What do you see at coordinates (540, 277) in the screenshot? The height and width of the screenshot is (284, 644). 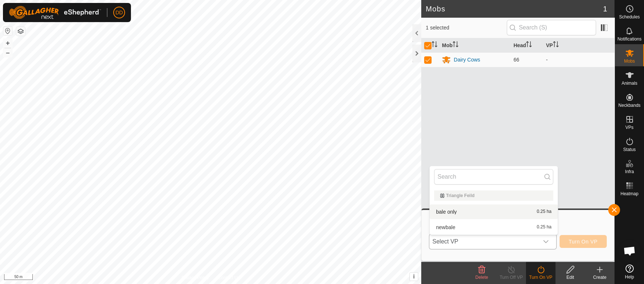 I see `div: Turn On VP` at bounding box center [540, 277].